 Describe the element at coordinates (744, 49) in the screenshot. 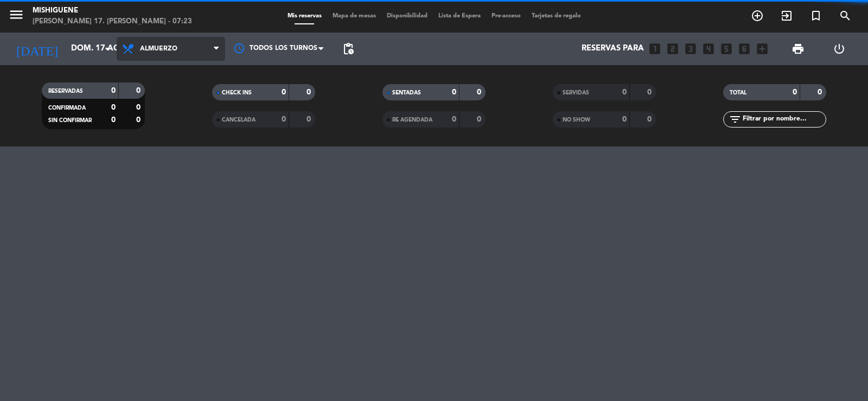

I see `i: looks_6` at that location.